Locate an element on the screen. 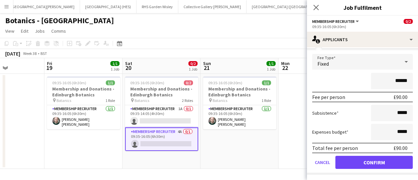  label: Subsistence is located at coordinates (325, 113).